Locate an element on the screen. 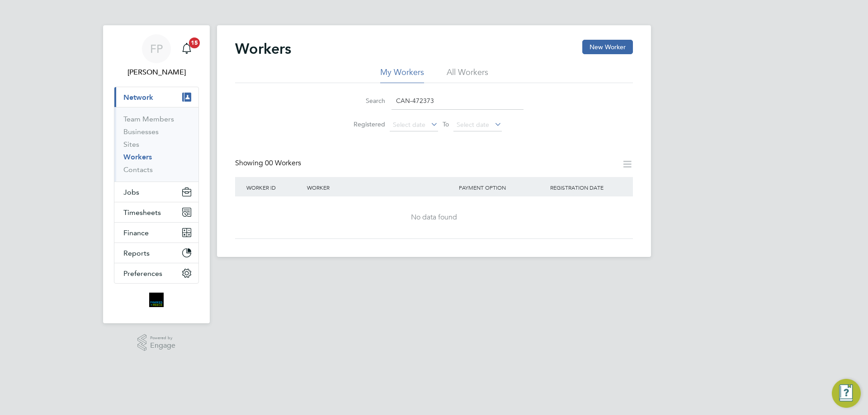 The image size is (868, 415). button: Preferences is located at coordinates (156, 274).